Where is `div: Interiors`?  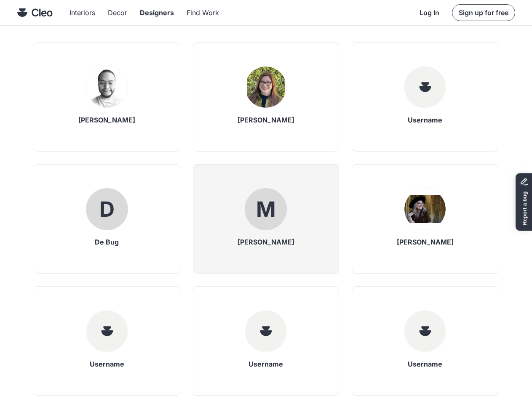
div: Interiors is located at coordinates (82, 12).